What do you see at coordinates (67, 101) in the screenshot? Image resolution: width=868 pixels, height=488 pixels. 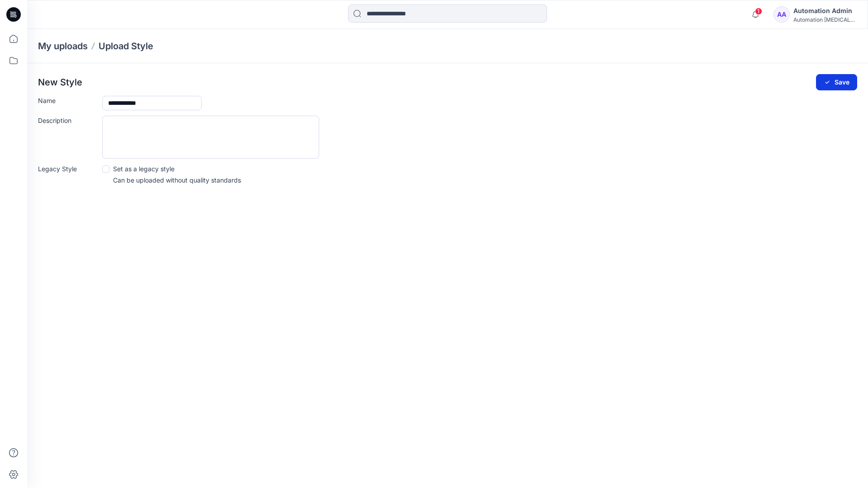 I see `label: Name` at bounding box center [67, 101].